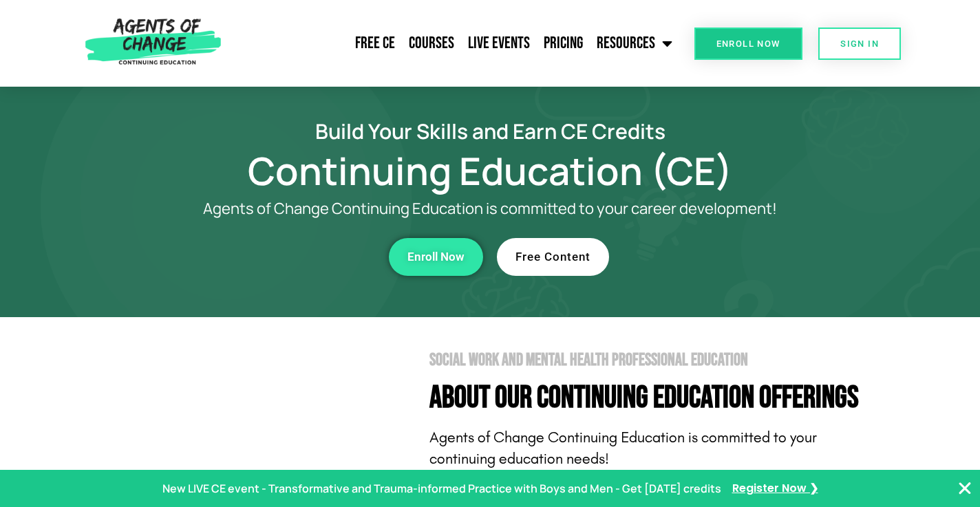 The width and height of the screenshot is (980, 507). I want to click on a: SIGN IN, so click(859, 44).